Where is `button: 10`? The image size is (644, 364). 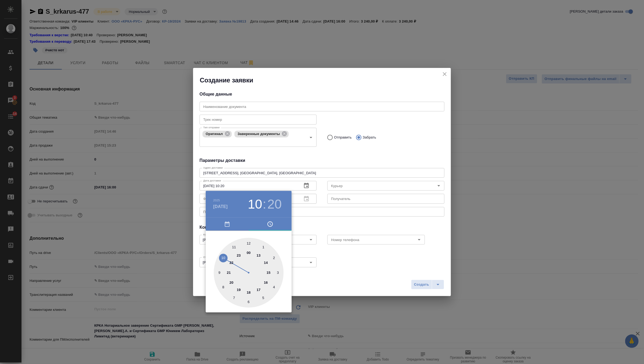
button: 10 is located at coordinates (255, 204).